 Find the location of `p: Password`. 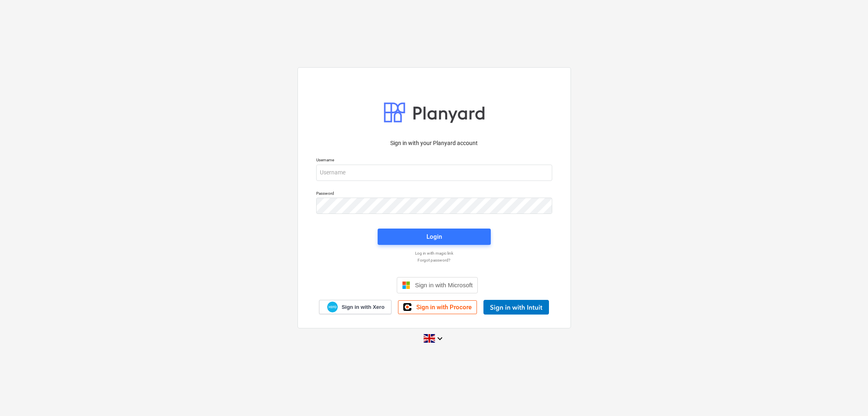

p: Password is located at coordinates (434, 194).